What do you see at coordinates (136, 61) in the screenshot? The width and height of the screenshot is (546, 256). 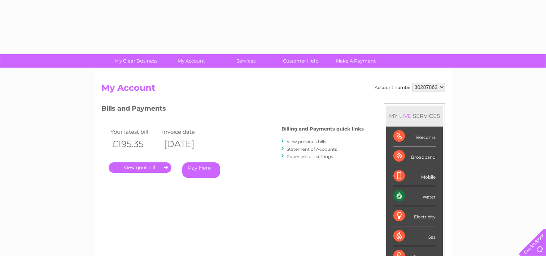 I see `a: My Clear Business` at bounding box center [136, 61].